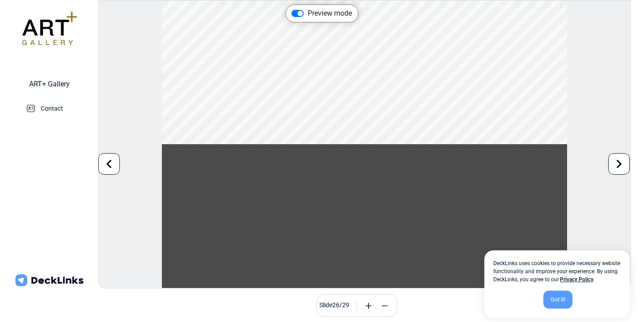  Describe the element at coordinates (329, 14) in the screenshot. I see `label: Preview mode` at that location.